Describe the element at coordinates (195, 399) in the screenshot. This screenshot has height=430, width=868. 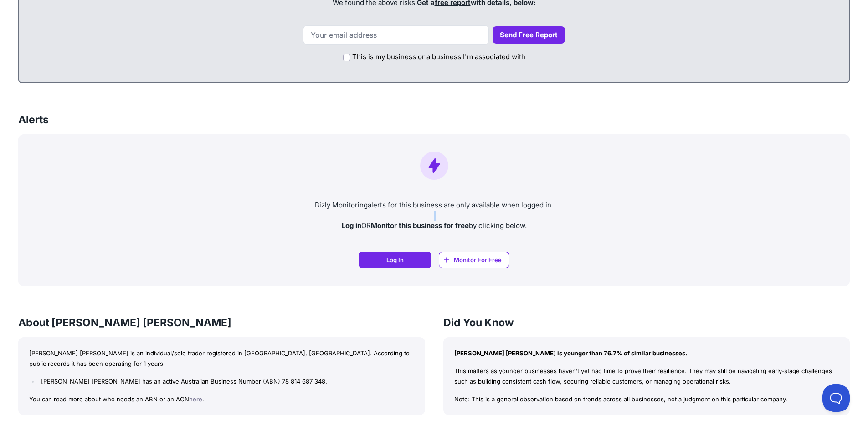
I see `a: here` at that location.